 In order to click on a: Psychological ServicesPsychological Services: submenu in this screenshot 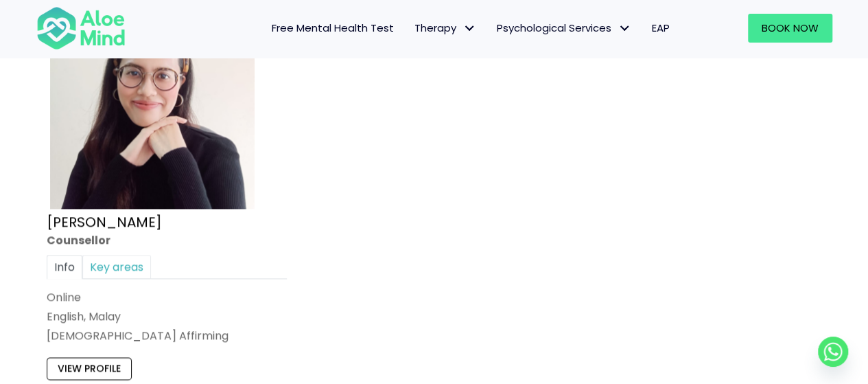, I will do `click(564, 28)`.